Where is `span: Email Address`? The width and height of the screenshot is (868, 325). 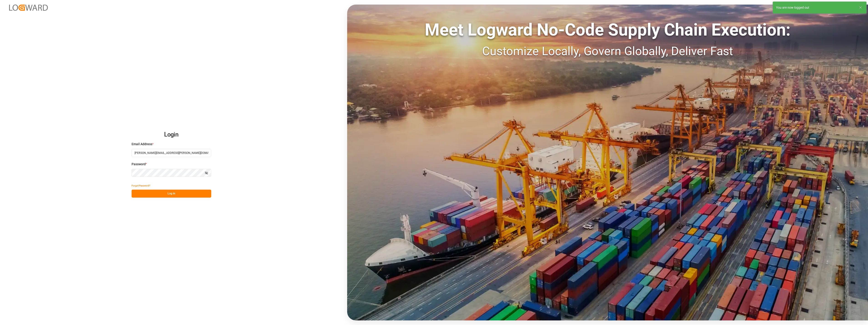 span: Email Address is located at coordinates (142, 144).